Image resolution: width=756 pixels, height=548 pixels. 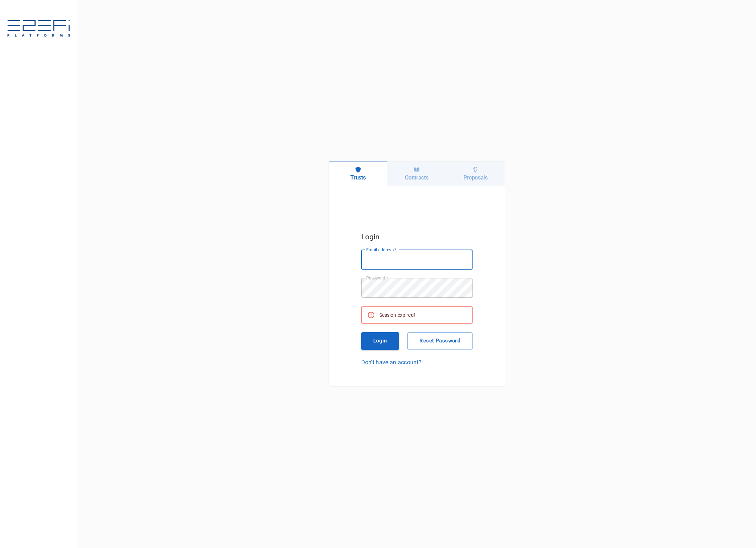 What do you see at coordinates (416, 177) in the screenshot?
I see `h6: Contracts` at bounding box center [416, 177].